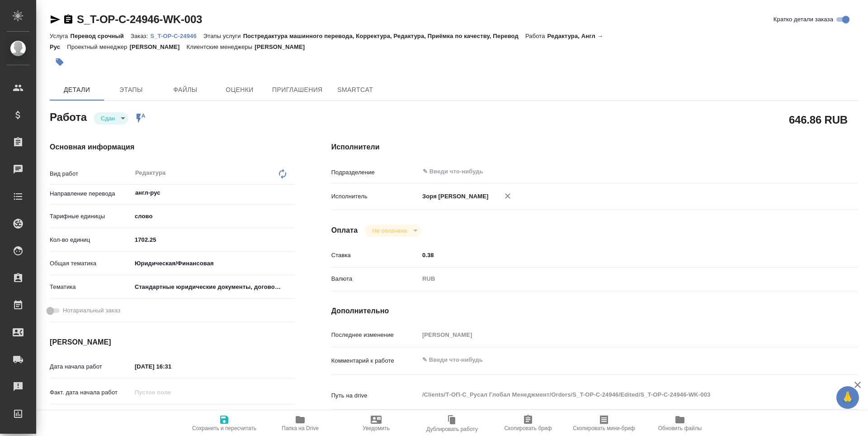  What do you see at coordinates (604, 429) in the screenshot?
I see `span: Скопировать мини-бриф` at bounding box center [604, 429].